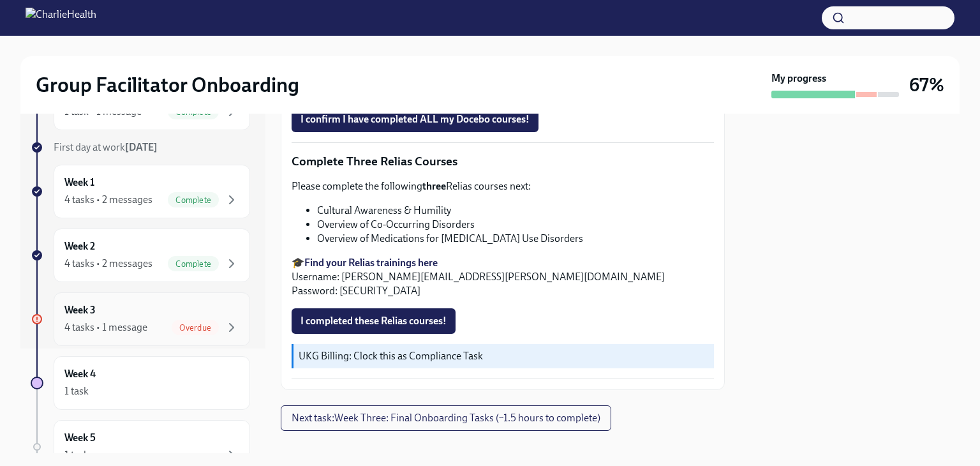 Image resolution: width=980 pixels, height=466 pixels. What do you see at coordinates (434, 186) in the screenshot?
I see `strong: three` at bounding box center [434, 186].